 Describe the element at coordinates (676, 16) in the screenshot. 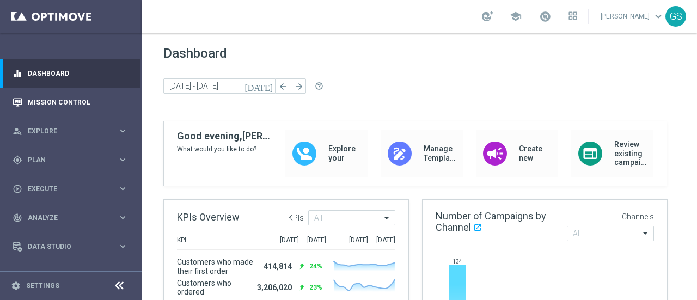

I see `div: GS` at that location.